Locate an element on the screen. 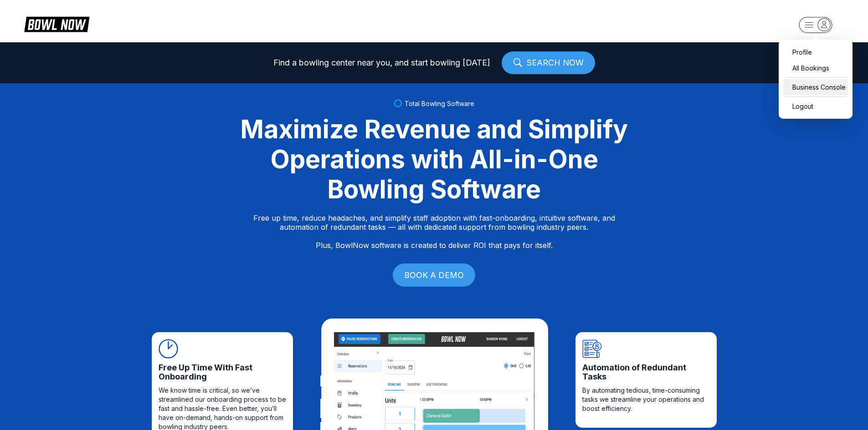  span: Free Up Time With Fast Onboarding is located at coordinates (222, 372).